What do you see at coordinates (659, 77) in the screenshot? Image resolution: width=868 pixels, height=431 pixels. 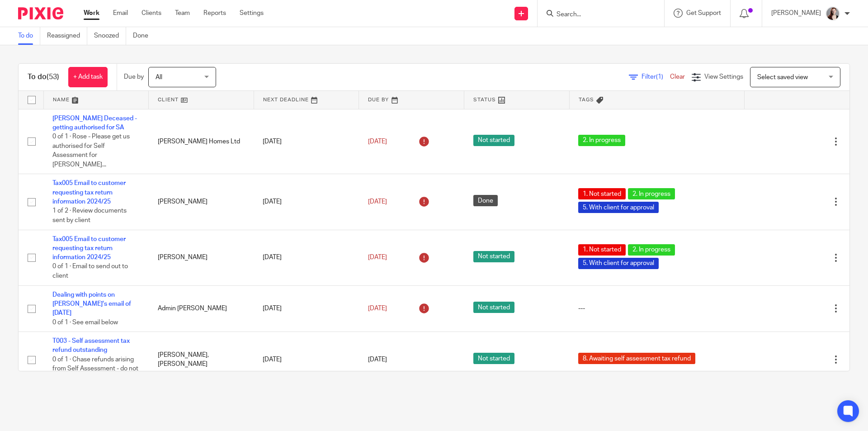 I see `span: (1)` at bounding box center [659, 77].